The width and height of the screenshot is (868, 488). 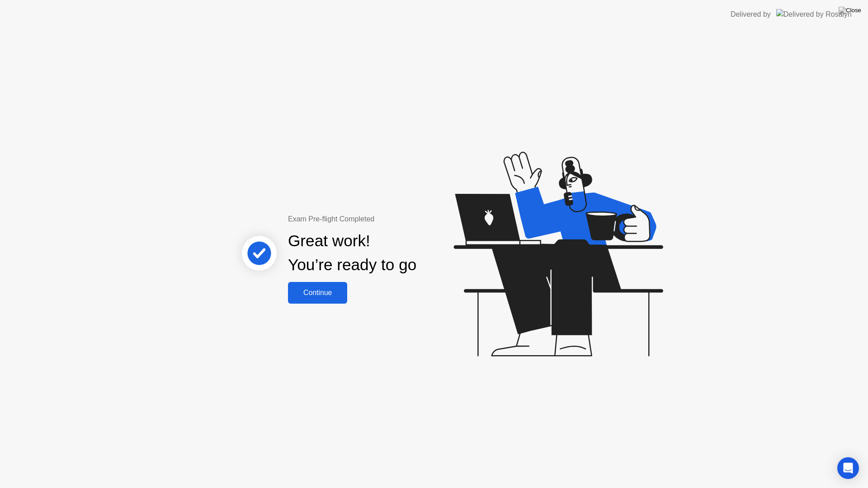 I want to click on div: Continue, so click(x=318, y=293).